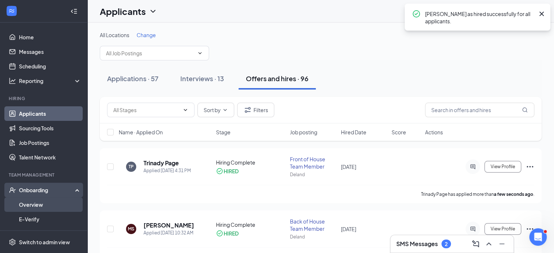 The image size is (554, 253). Describe the element at coordinates (50, 205) in the screenshot. I see `a: Overview` at that location.